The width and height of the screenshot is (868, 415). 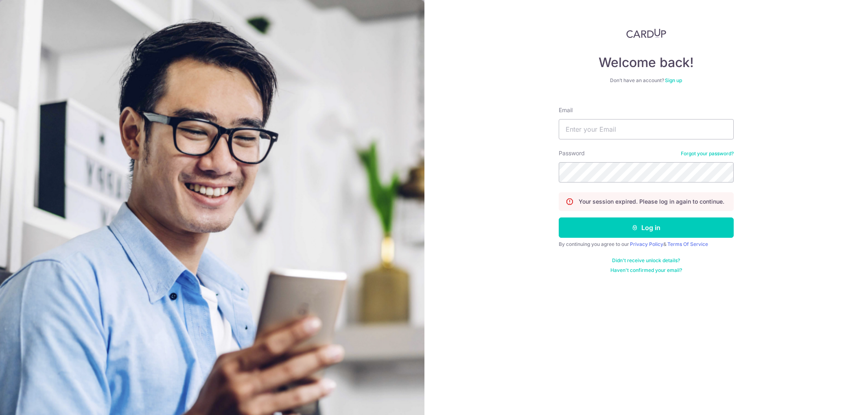 I want to click on a: Didn't receive unlock details?, so click(x=646, y=261).